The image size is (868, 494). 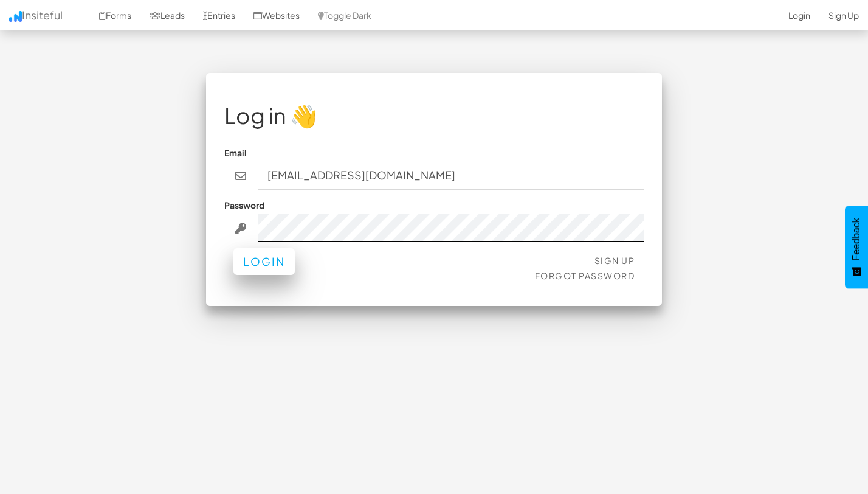 I want to click on button: Feedback - Show survey, so click(x=856, y=247).